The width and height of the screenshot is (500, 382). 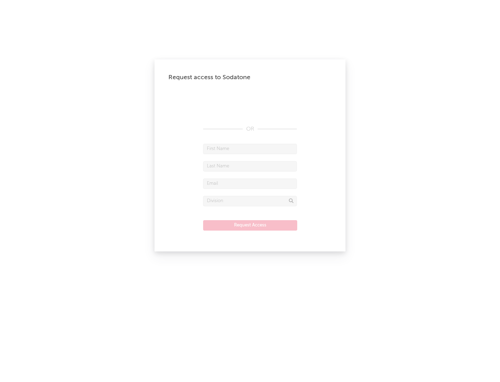 What do you see at coordinates (250, 166) in the screenshot?
I see `input: Last Name` at bounding box center [250, 166].